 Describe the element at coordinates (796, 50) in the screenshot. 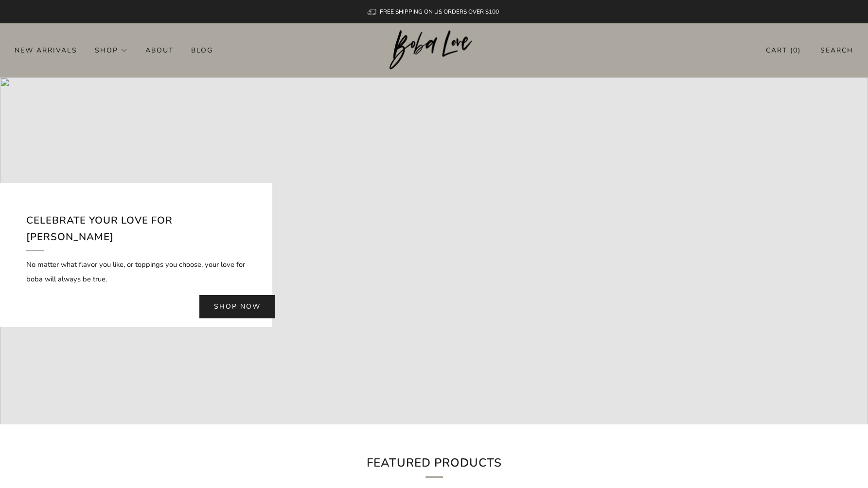

I see `items-count: 0` at that location.